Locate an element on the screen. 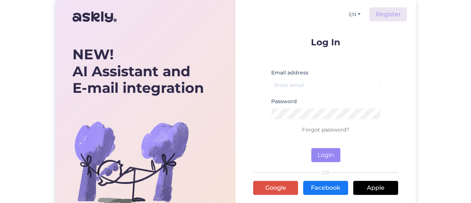 The width and height of the screenshot is (471, 203). p: Log In is located at coordinates (326, 42).